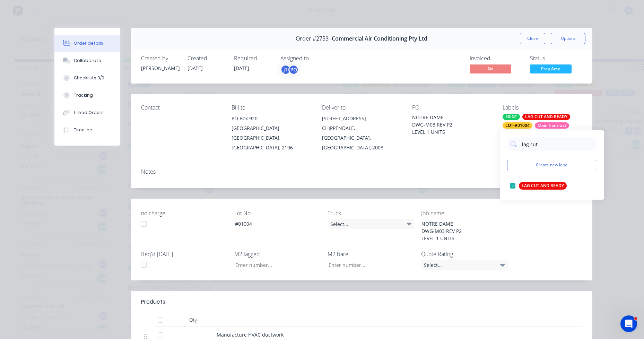  What do you see at coordinates (290, 70) in the screenshot?
I see `button: jTPO` at bounding box center [290, 70].